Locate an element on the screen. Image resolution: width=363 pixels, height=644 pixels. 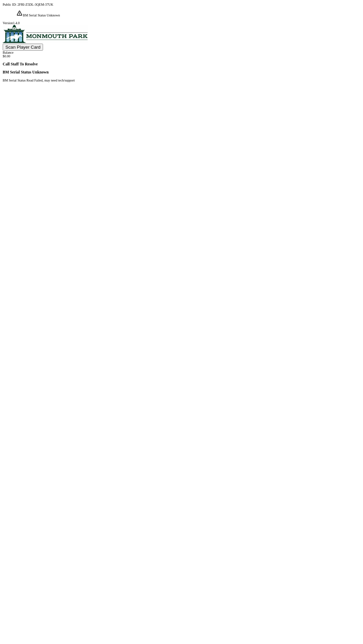
h3: BM Serial Status Unknown is located at coordinates (181, 72).